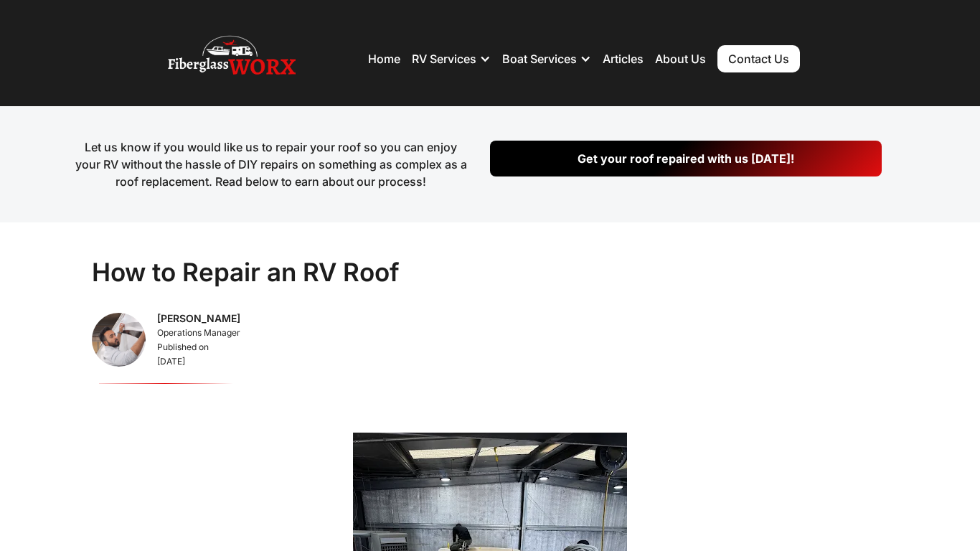  Describe the element at coordinates (272, 164) in the screenshot. I see `div: Let us know if you would like us to repair your roof so you can enjoy your RV without the hassle ...` at that location.